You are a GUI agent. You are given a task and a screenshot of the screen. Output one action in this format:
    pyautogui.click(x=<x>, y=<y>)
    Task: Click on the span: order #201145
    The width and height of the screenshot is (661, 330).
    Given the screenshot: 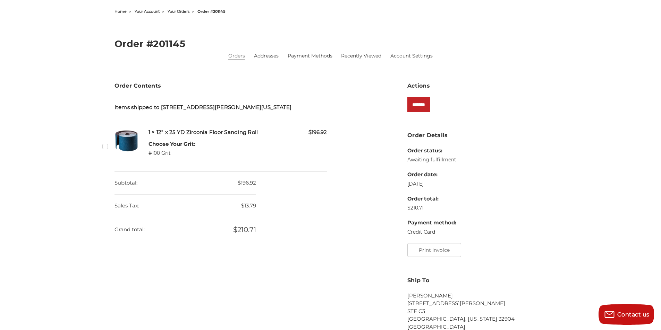 What is the action you would take?
    pyautogui.click(x=211, y=11)
    